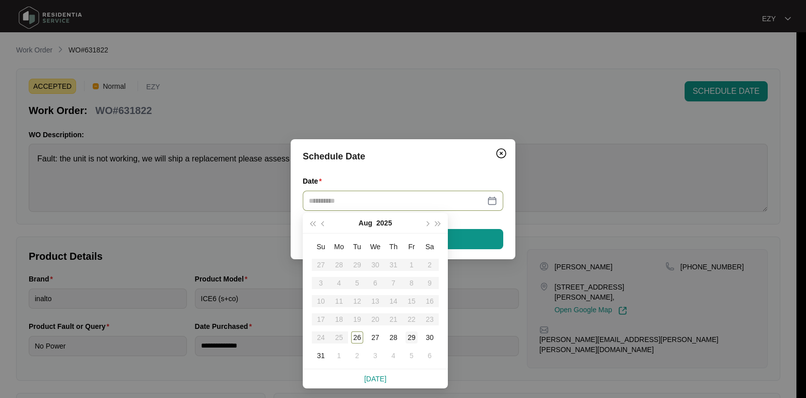 The height and width of the screenshot is (398, 806). Describe the element at coordinates (314, 181) in the screenshot. I see `label: Date` at that location.